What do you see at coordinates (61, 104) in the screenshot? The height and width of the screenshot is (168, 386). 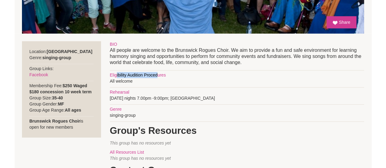 I see `strong: MF` at bounding box center [61, 104].